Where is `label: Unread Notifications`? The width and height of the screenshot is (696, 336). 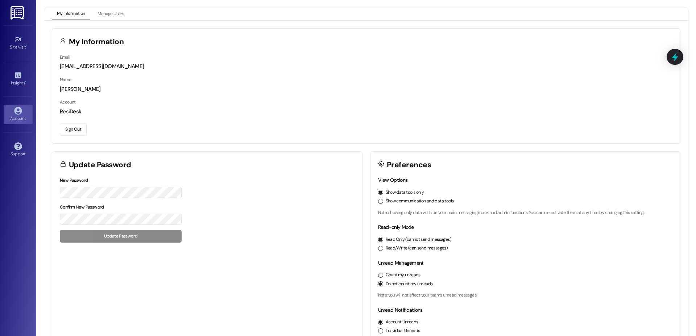 label: Unread Notifications is located at coordinates (400, 310).